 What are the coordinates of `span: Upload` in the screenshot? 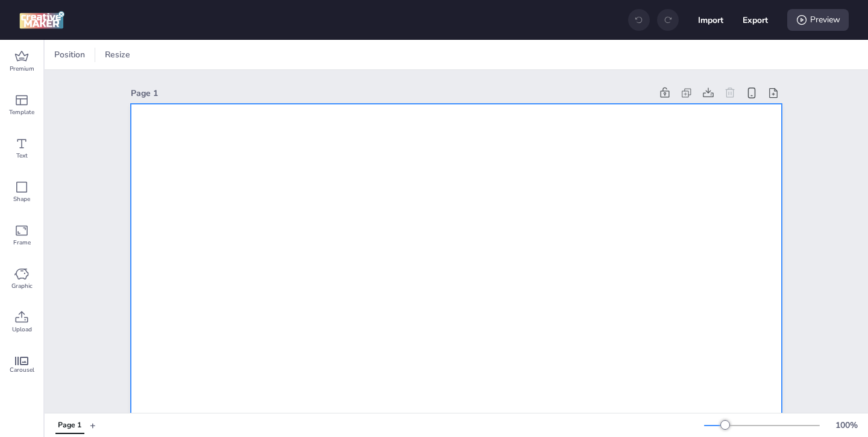 It's located at (22, 330).